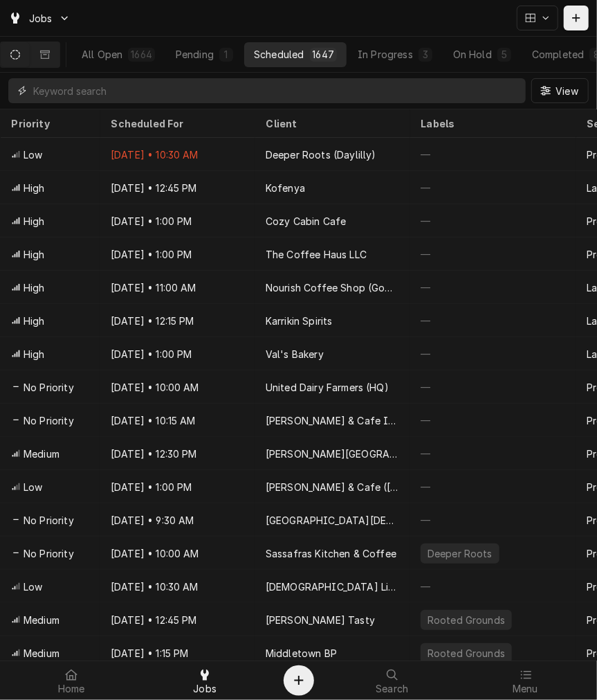  Describe the element at coordinates (386, 54) in the screenshot. I see `div: In Progress` at that location.